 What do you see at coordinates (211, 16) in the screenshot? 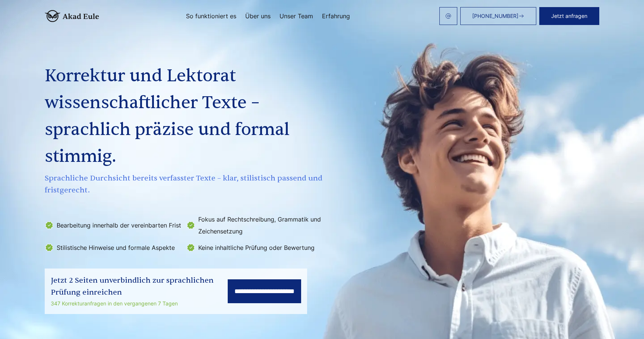
I see `a: So funktioniert es` at bounding box center [211, 16].